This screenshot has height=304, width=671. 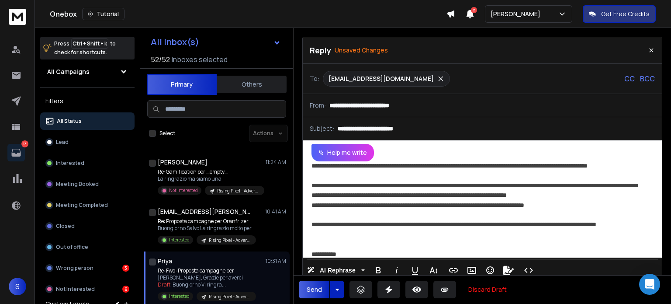 I want to click on button: Interested, so click(x=87, y=163).